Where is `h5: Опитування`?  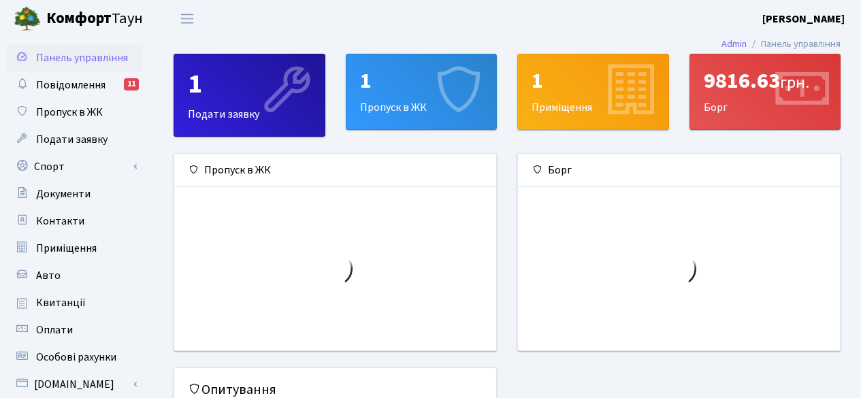 h5: Опитування is located at coordinates (335, 390).